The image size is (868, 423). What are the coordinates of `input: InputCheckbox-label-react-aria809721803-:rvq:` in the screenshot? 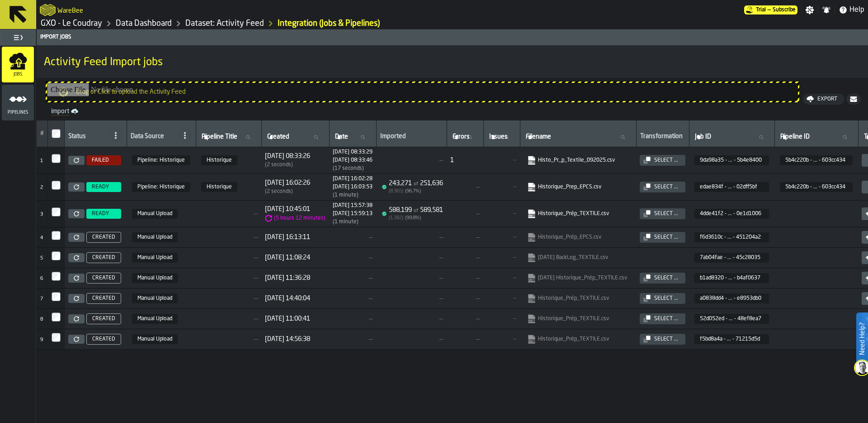 It's located at (56, 236).